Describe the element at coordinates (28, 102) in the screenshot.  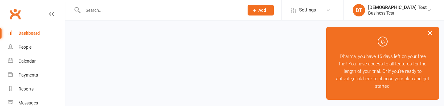
I see `div: Messages` at that location.